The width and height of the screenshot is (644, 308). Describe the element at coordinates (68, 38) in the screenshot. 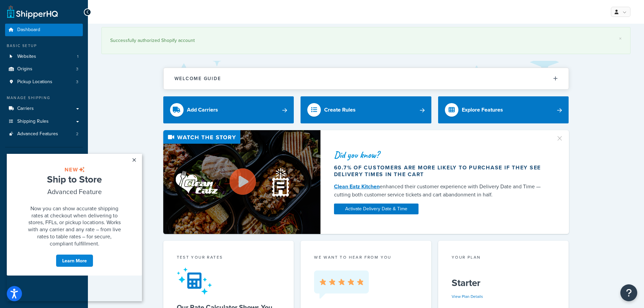

I see `span: Advanced Feature` at that location.